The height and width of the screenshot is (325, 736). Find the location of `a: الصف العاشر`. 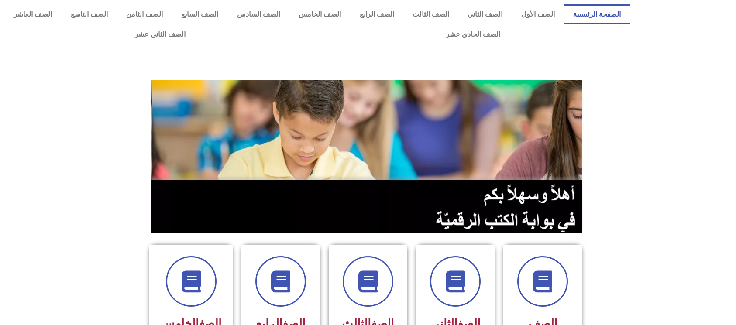

a: الصف العاشر is located at coordinates (33, 14).